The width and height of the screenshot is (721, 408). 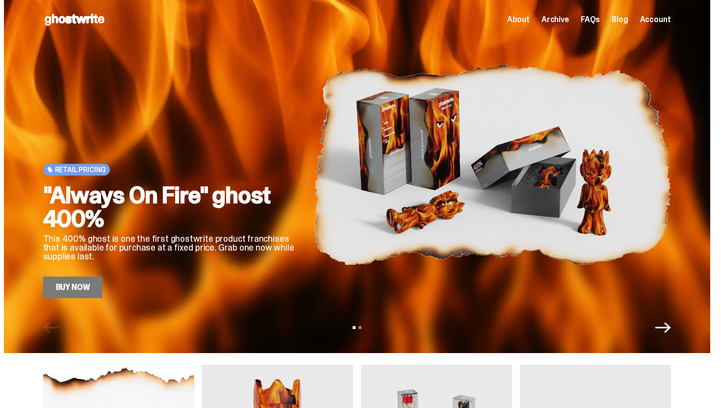 I want to click on a: Buy Now, so click(x=73, y=288).